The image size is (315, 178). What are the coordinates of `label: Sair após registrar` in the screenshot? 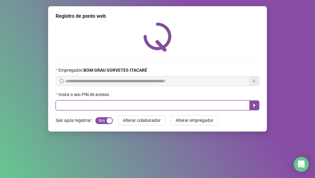 It's located at (75, 121).